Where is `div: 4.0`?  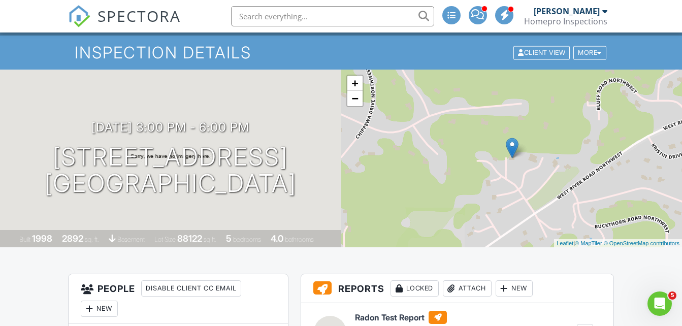
div: 4.0 is located at coordinates (277, 238).